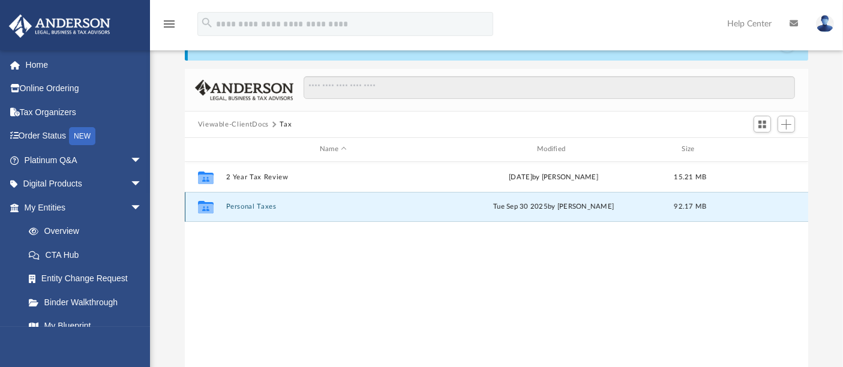  What do you see at coordinates (88, 255) in the screenshot?
I see `a: CTA Hub` at bounding box center [88, 255].